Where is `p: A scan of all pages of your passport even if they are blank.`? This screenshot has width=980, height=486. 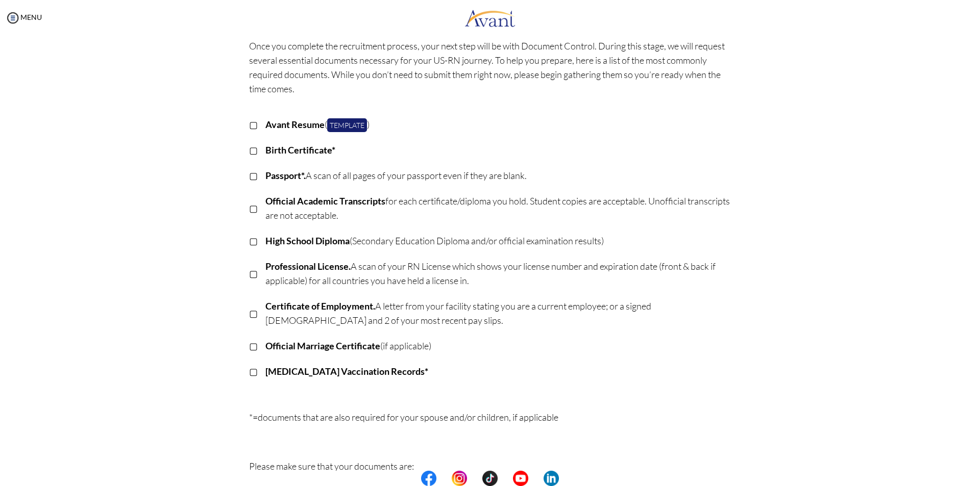
p: A scan of all pages of your passport even if they are blank. is located at coordinates (499, 175).